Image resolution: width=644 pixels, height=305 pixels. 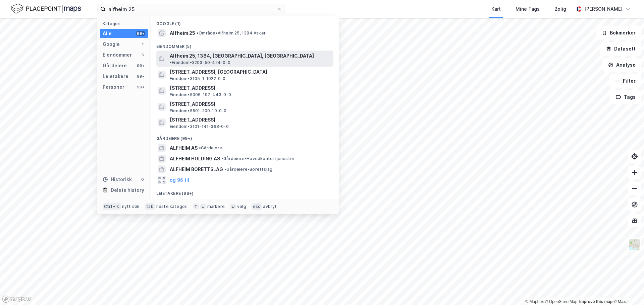 What do you see at coordinates (131, 207) in the screenshot?
I see `div: nytt søk` at bounding box center [131, 207].